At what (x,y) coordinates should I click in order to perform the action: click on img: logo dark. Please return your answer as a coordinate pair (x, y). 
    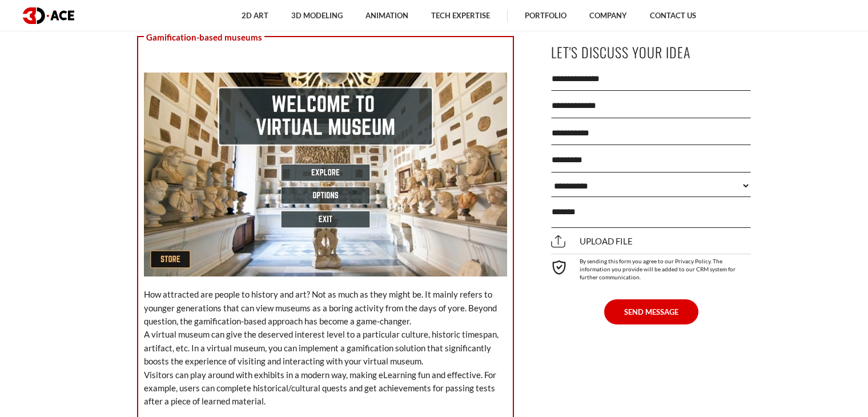
    Looking at the image, I should click on (49, 15).